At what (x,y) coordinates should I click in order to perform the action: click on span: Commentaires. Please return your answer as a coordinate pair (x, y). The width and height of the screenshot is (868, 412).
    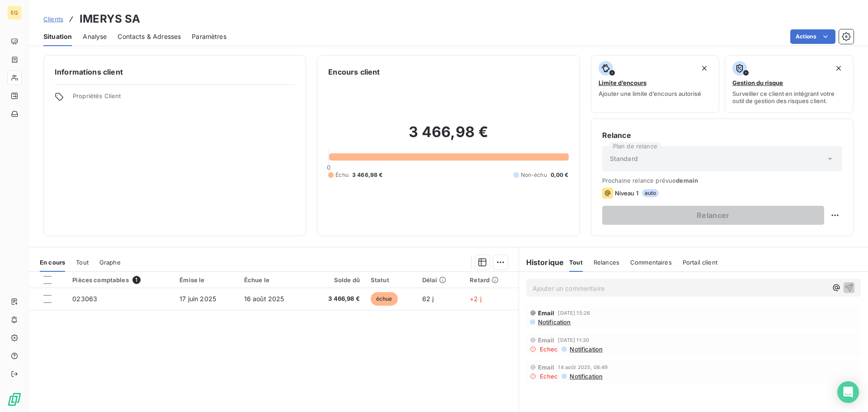
    Looking at the image, I should click on (651, 263).